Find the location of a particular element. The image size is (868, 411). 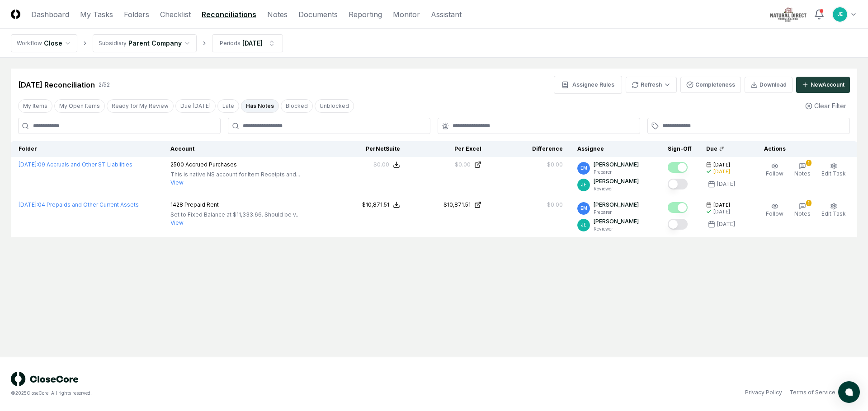

img: Logo is located at coordinates (16, 14).